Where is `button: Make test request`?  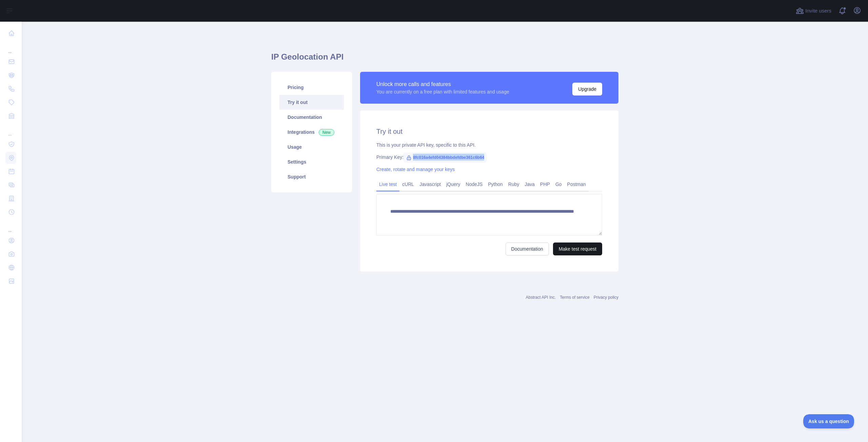 button: Make test request is located at coordinates (577, 249).